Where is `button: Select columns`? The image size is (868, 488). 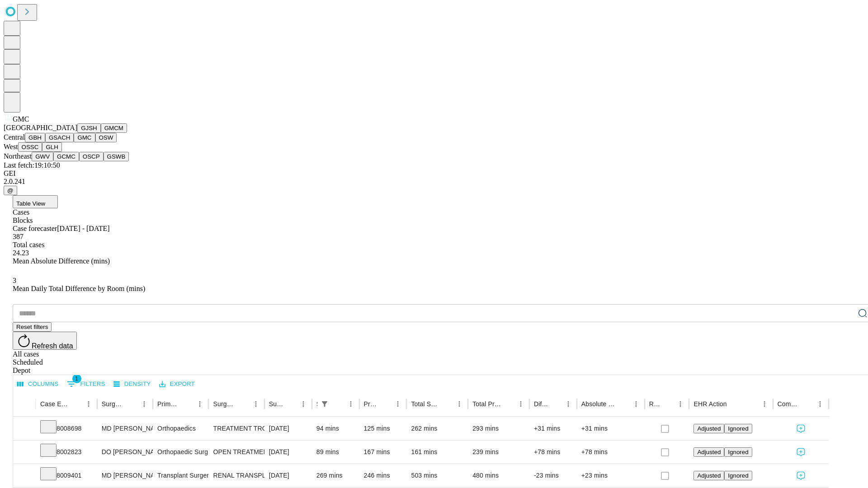 button: Select columns is located at coordinates (38, 384).